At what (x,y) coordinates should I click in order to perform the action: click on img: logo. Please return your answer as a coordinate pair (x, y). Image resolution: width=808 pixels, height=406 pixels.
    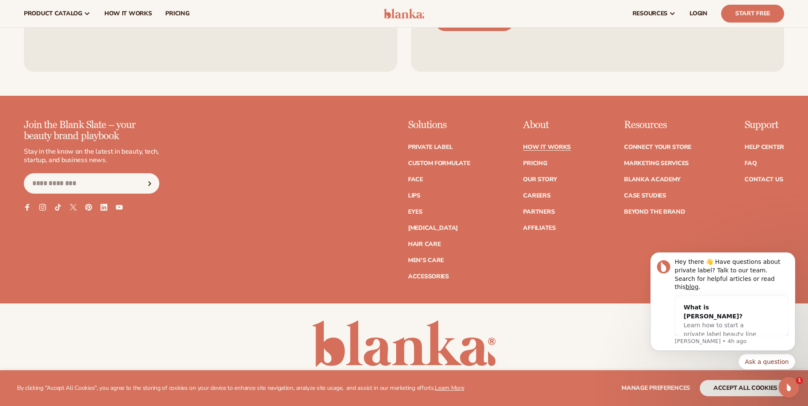
    Looking at the image, I should click on (404, 14).